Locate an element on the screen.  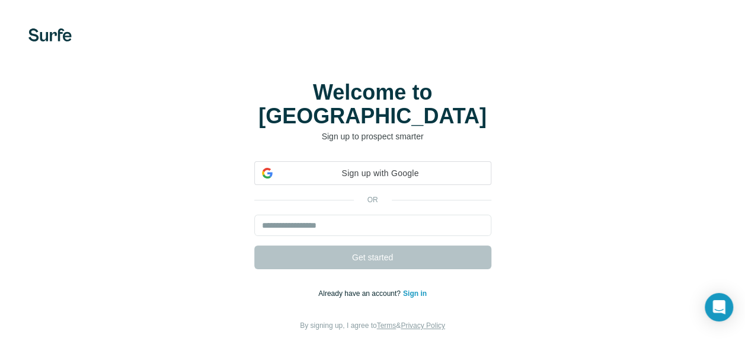
img: Surfe's logo is located at coordinates (50, 35).